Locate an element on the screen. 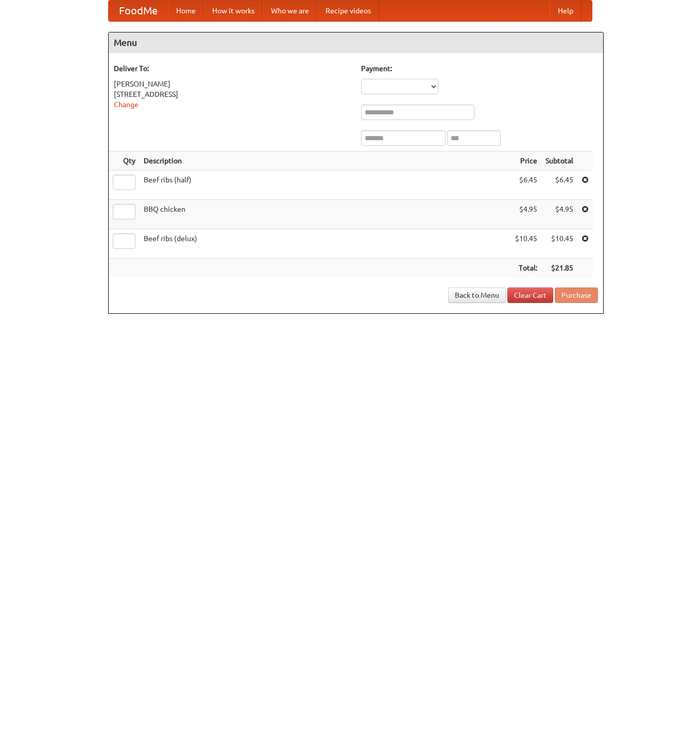 Image resolution: width=700 pixels, height=729 pixels. th: Description is located at coordinates (325, 161).